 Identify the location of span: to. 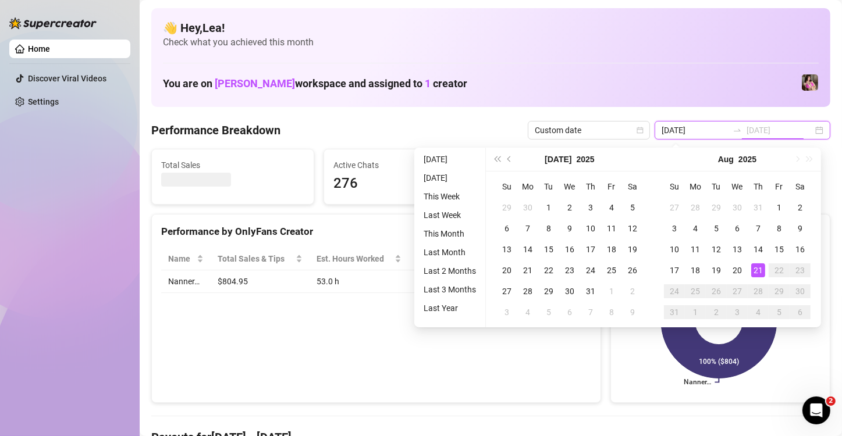
(737, 130).